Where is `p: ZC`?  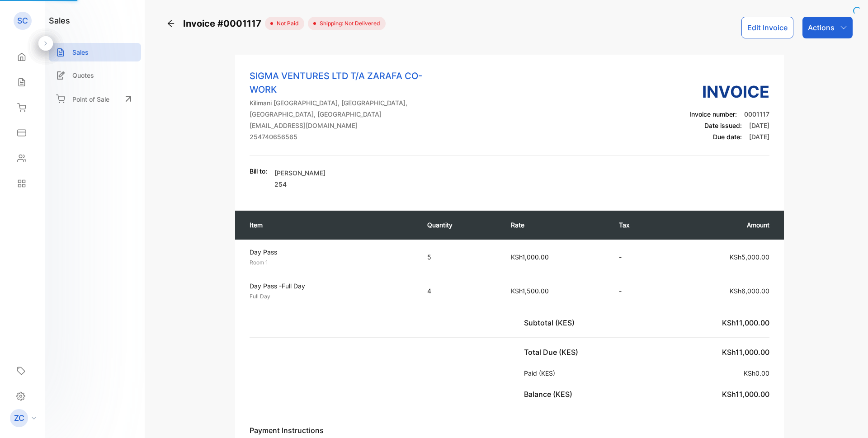
p: ZC is located at coordinates (19, 418).